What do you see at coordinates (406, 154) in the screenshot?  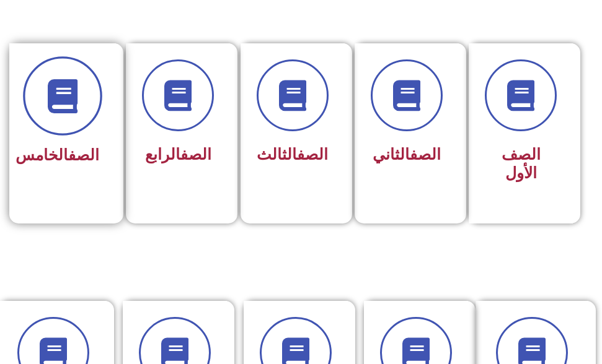 I see `span: الثاني` at bounding box center [406, 154].